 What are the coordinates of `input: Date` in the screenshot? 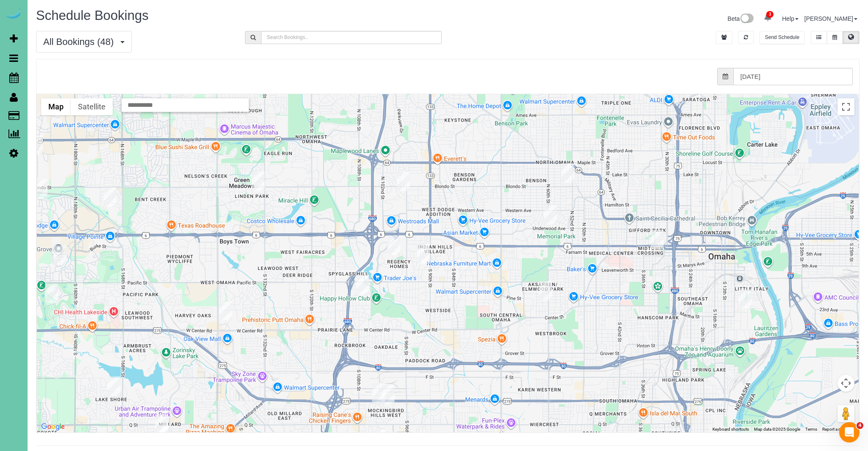 It's located at (793, 76).